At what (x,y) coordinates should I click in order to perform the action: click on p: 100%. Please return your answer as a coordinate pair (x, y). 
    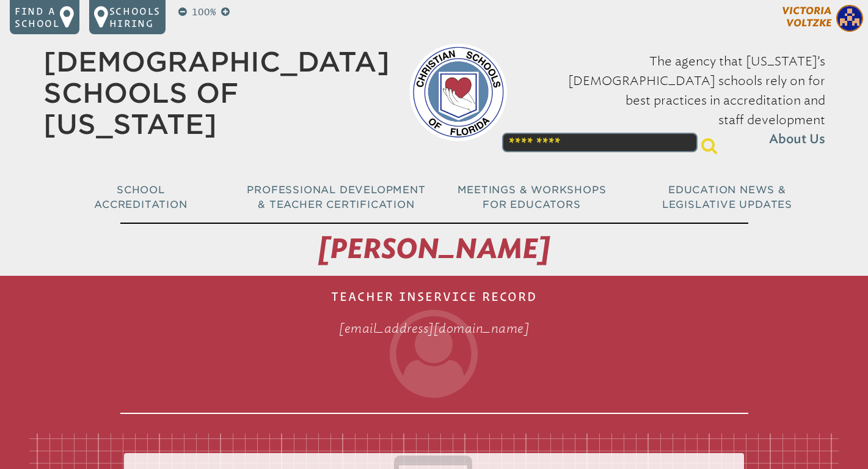
    Looking at the image, I should click on (204, 12).